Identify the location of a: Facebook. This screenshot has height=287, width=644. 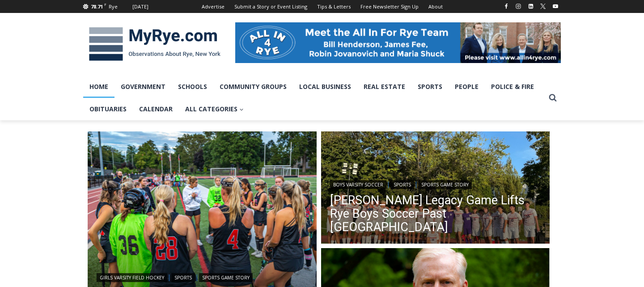
(506, 6).